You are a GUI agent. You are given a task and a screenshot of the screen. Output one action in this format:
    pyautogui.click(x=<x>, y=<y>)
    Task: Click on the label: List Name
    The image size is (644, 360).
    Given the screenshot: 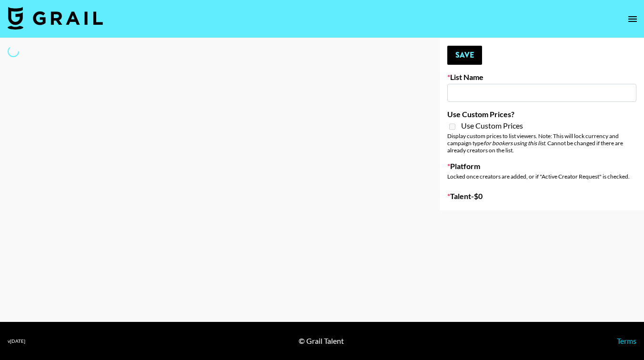 What is the action you would take?
    pyautogui.click(x=542, y=77)
    